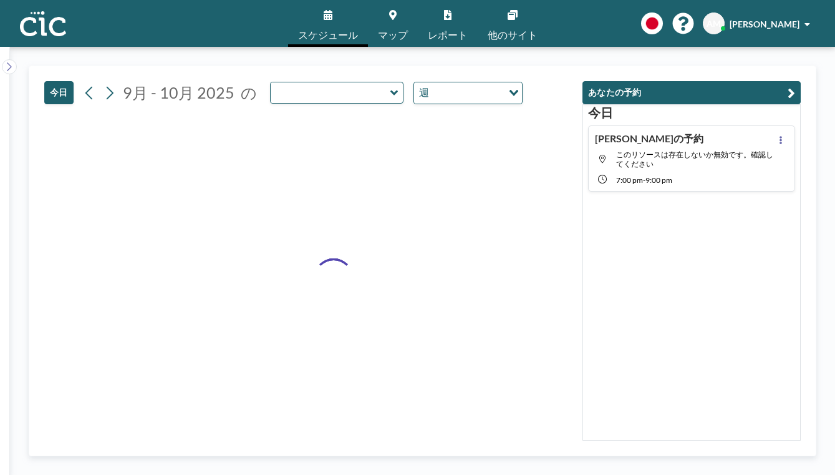 The height and width of the screenshot is (475, 835). I want to click on button: 今日, so click(59, 92).